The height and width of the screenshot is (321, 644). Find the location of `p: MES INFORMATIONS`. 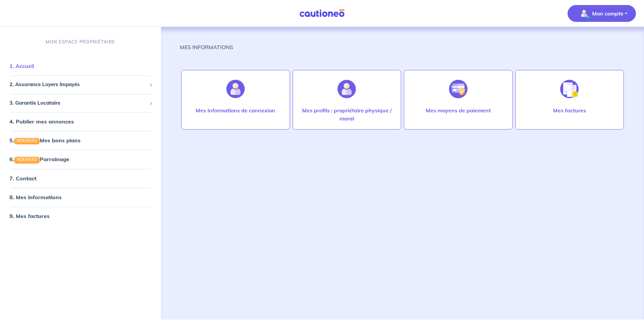

p: MES INFORMATIONS is located at coordinates (207, 47).